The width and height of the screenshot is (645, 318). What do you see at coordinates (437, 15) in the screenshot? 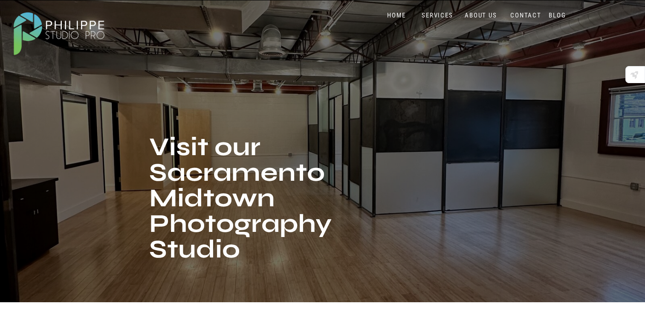
I see `a: SERVICES` at bounding box center [437, 15].